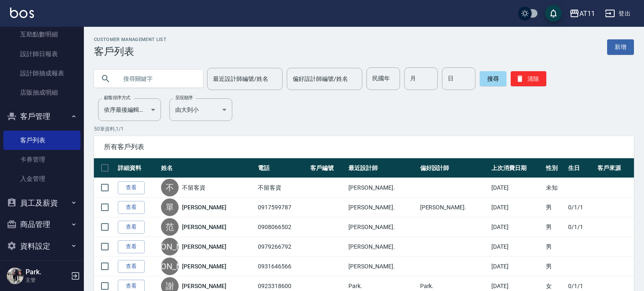  I want to click on td: 0908066502, so click(282, 227).